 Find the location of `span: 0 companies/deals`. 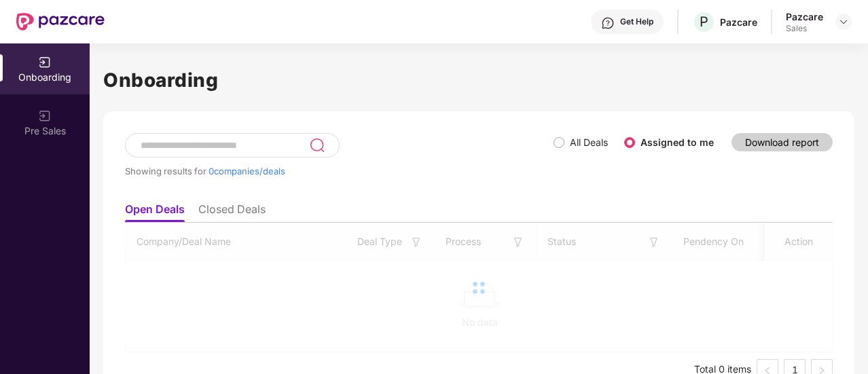

span: 0 companies/deals is located at coordinates (247, 171).